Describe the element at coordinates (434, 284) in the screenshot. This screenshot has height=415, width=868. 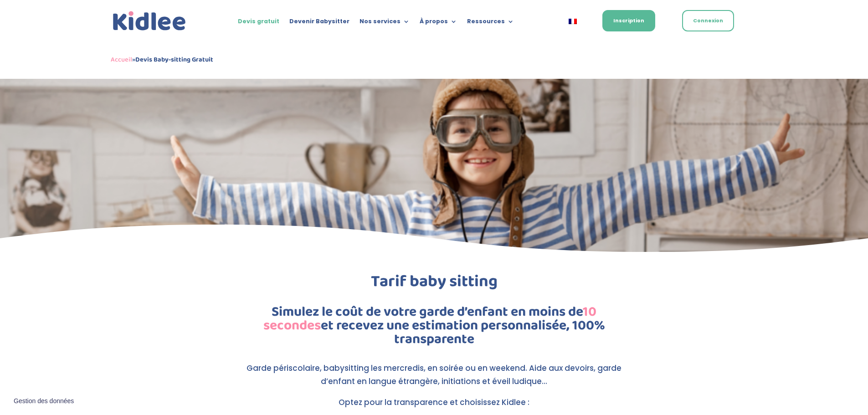
I see `h1: Tarif baby sitting` at that location.